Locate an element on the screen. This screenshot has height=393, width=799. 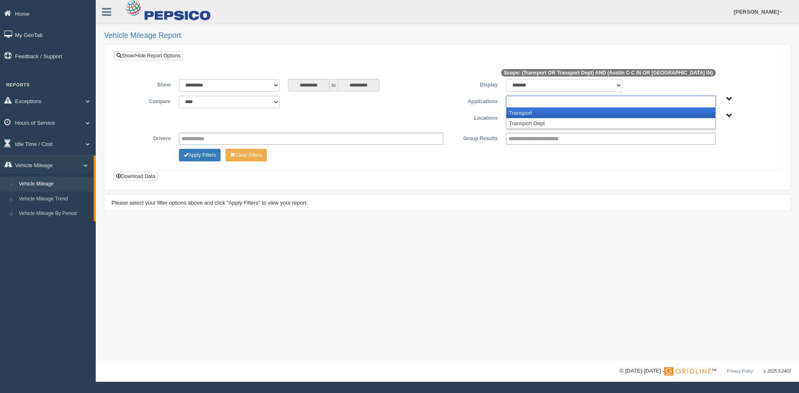
li: Transport is located at coordinates (611, 113).